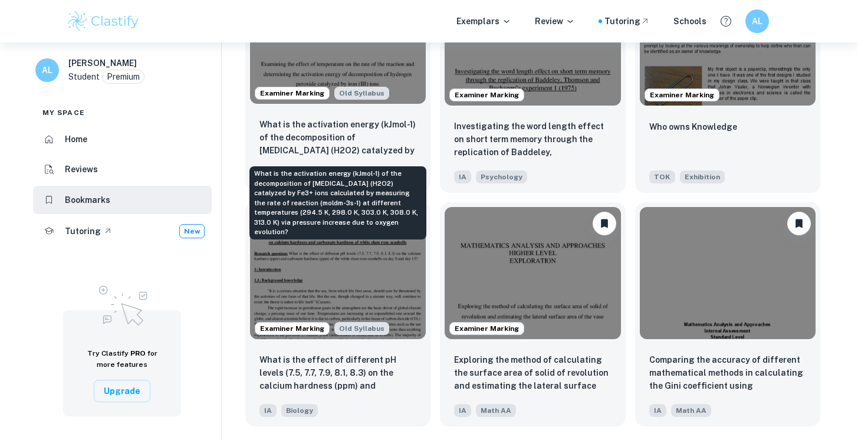 The image size is (858, 440). Describe the element at coordinates (662, 177) in the screenshot. I see `span: TOK` at that location.